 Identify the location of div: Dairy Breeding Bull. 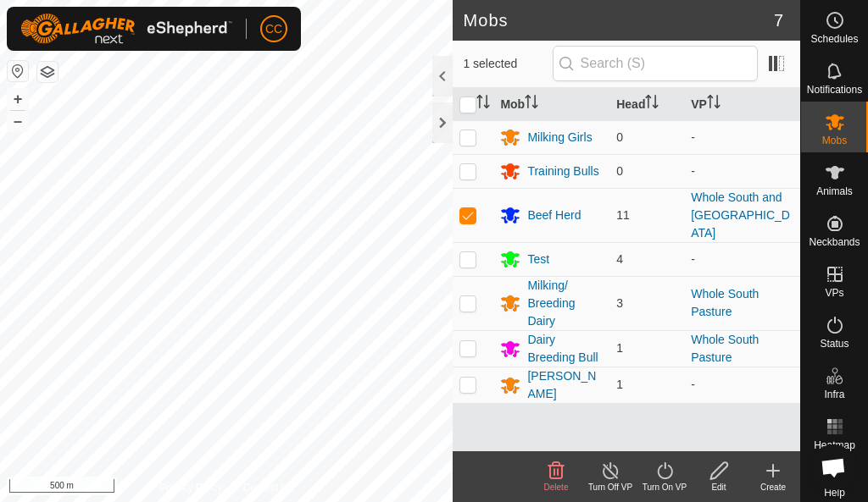
(564, 349).